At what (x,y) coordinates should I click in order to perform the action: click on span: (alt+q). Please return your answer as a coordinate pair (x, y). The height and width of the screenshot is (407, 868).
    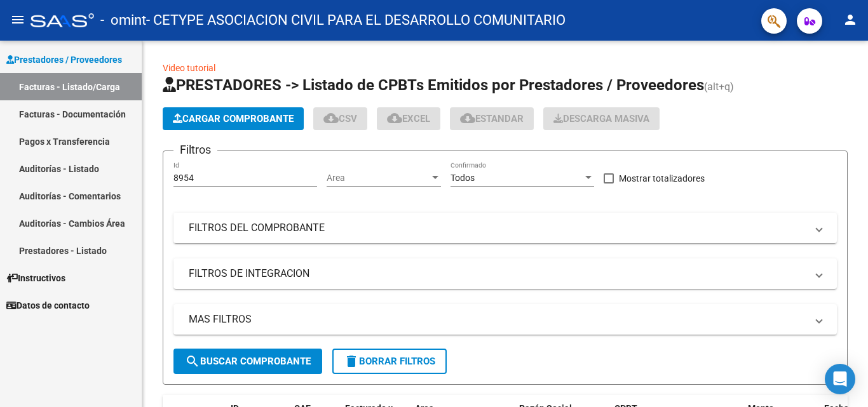
    Looking at the image, I should click on (719, 86).